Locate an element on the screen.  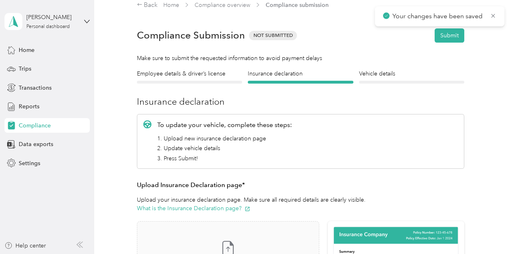
span: Compliance submission is located at coordinates (297, 5).